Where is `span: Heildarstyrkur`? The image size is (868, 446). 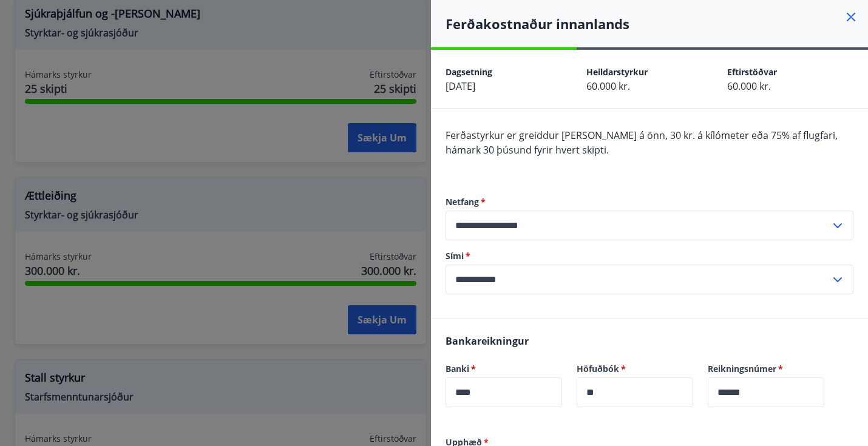 span: Heildarstyrkur is located at coordinates (617, 71).